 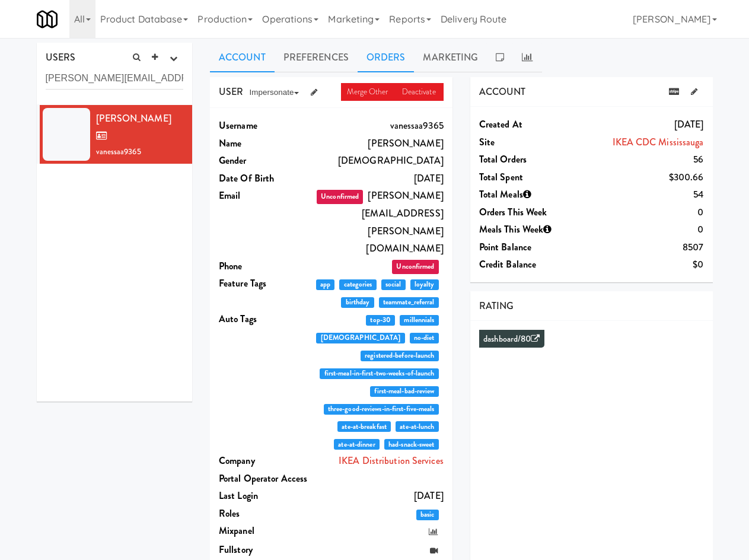 What do you see at coordinates (264, 178) in the screenshot?
I see `dt: Date Of Birth` at bounding box center [264, 178].